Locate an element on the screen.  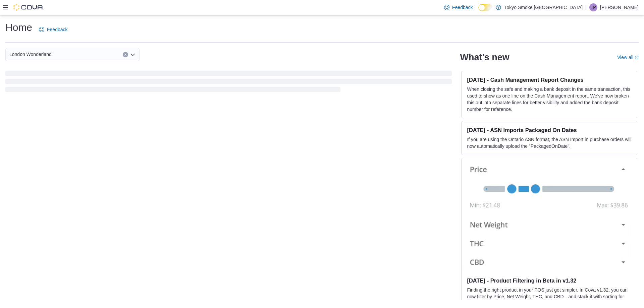
div: Taylor Pontin is located at coordinates (594, 7).